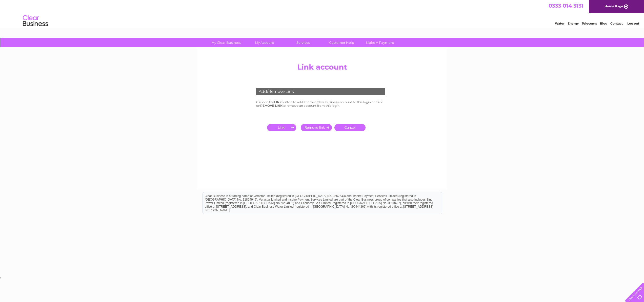 This screenshot has height=302, width=644. I want to click on a: Cancel, so click(350, 127).